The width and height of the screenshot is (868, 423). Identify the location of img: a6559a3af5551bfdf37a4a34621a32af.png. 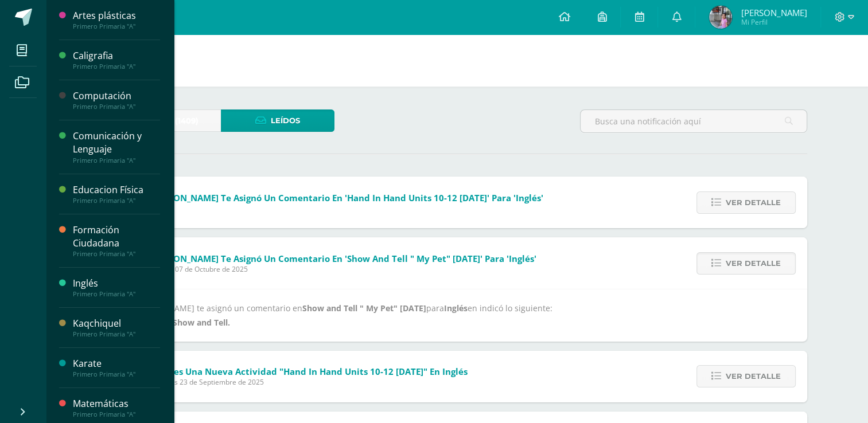
(721, 17).